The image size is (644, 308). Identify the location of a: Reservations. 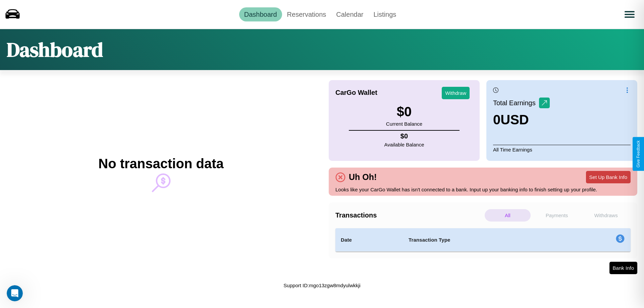
(307, 14).